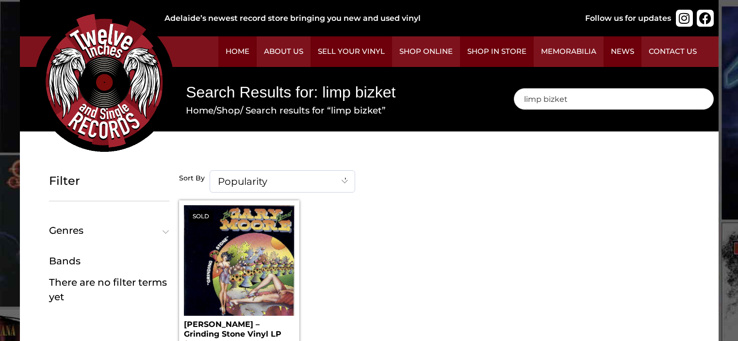 The width and height of the screenshot is (738, 341). I want to click on h1: Search Results for: limp bizket, so click(335, 92).